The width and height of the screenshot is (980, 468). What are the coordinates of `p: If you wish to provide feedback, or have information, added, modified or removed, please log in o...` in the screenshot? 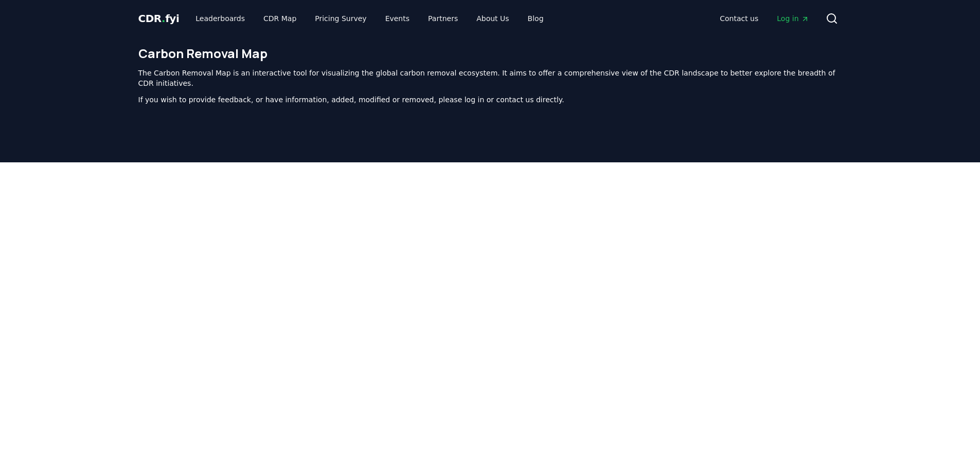 It's located at (490, 100).